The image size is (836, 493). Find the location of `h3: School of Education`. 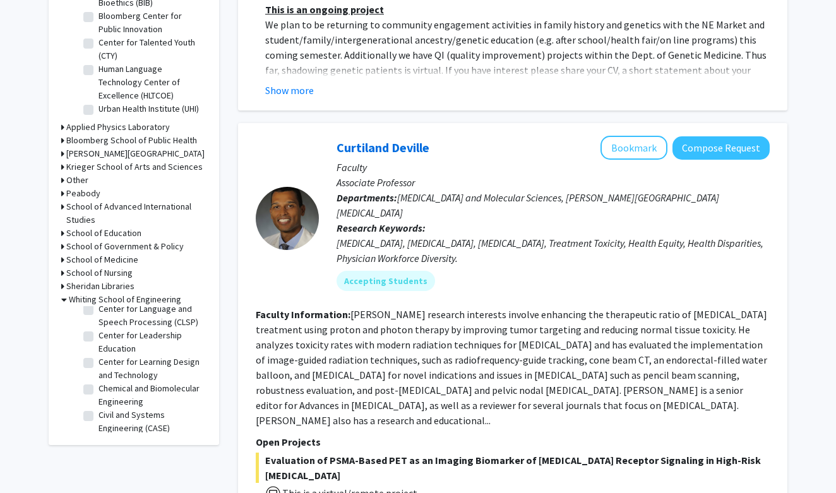

h3: School of Education is located at coordinates (104, 233).